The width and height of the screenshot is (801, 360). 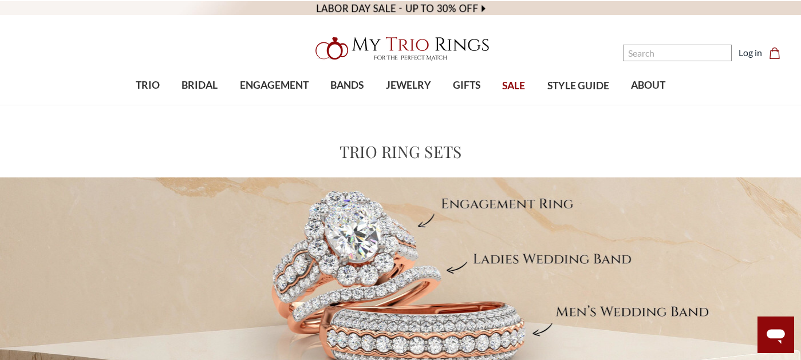 What do you see at coordinates (779, 53) in the screenshot?
I see `a: Cart with 0 items` at bounding box center [779, 53].